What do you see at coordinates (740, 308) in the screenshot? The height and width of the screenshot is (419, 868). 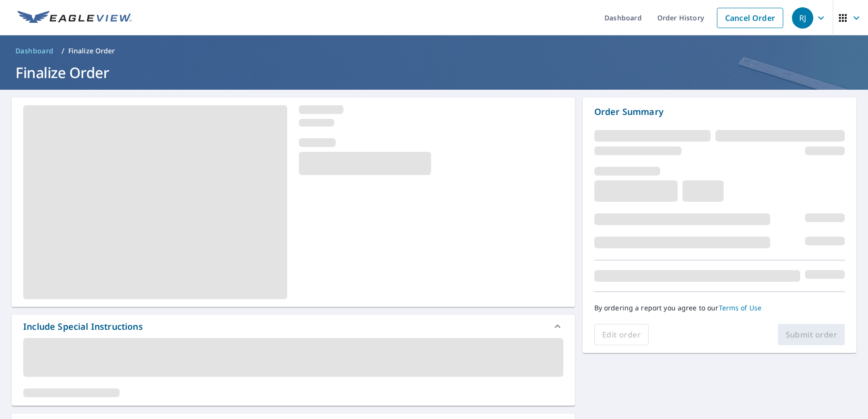 I see `a: Terms of Use` at bounding box center [740, 308].